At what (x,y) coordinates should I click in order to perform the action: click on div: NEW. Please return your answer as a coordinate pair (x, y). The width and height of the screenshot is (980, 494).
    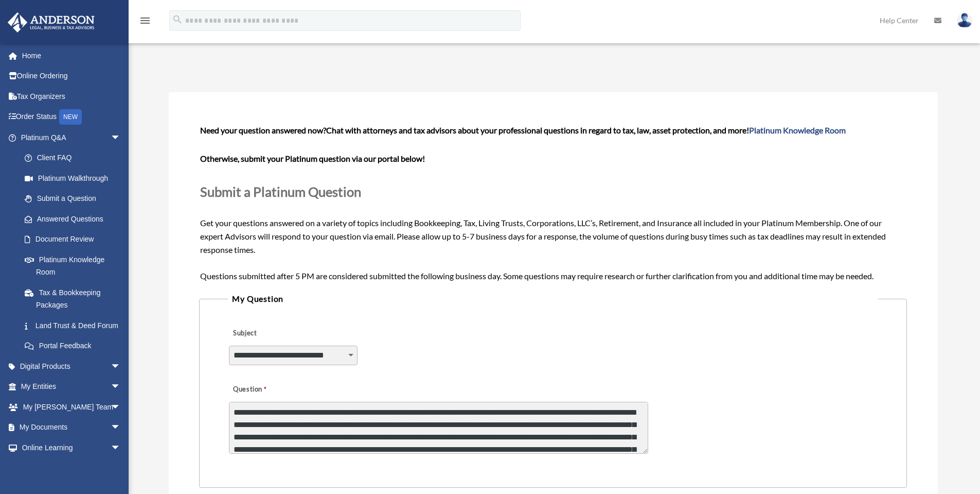
    Looking at the image, I should click on (71, 117).